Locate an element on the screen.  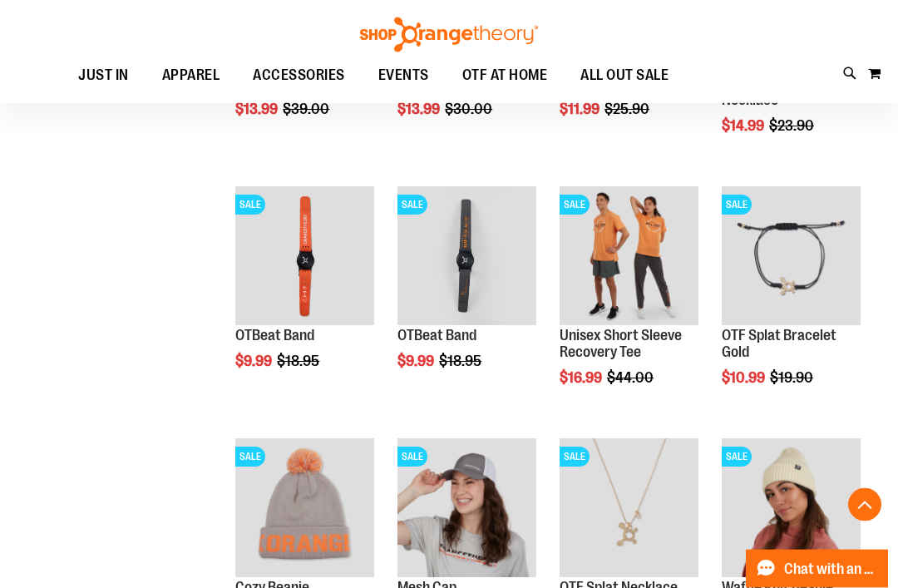
span: ALL OUT SALE is located at coordinates (625, 75).